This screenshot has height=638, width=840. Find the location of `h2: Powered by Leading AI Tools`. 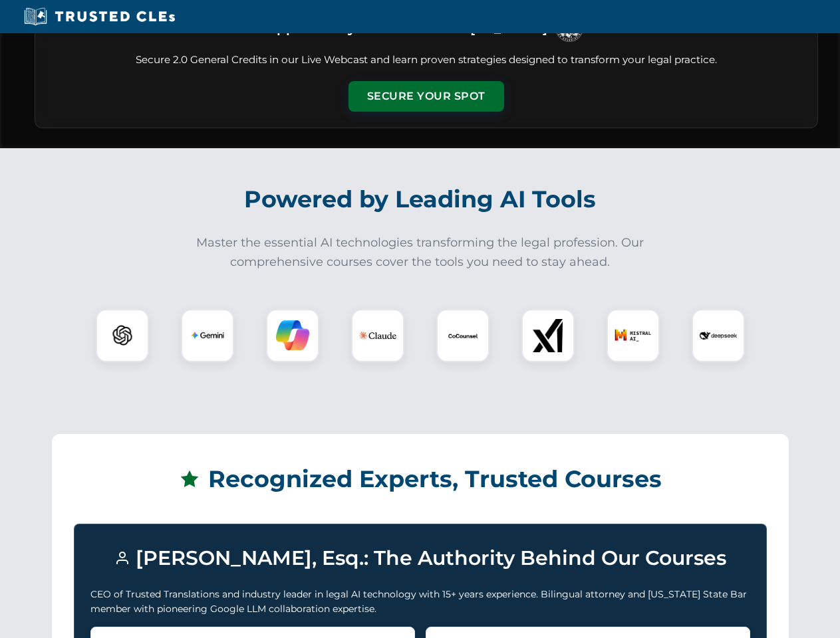

h2: Powered by Leading AI Tools is located at coordinates (420, 200).